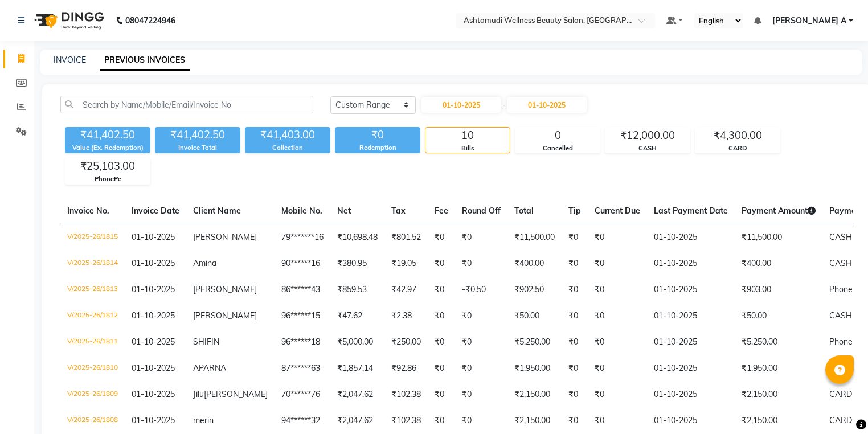 Image resolution: width=868 pixels, height=434 pixels. What do you see at coordinates (648, 136) in the screenshot?
I see `div: ₹12,000.00` at bounding box center [648, 136].